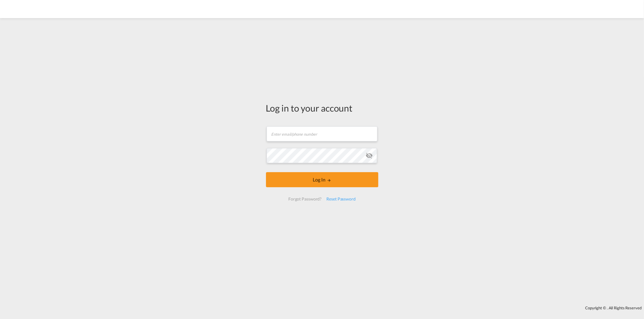 The width and height of the screenshot is (644, 319). I want to click on div: Reset Password, so click(341, 199).